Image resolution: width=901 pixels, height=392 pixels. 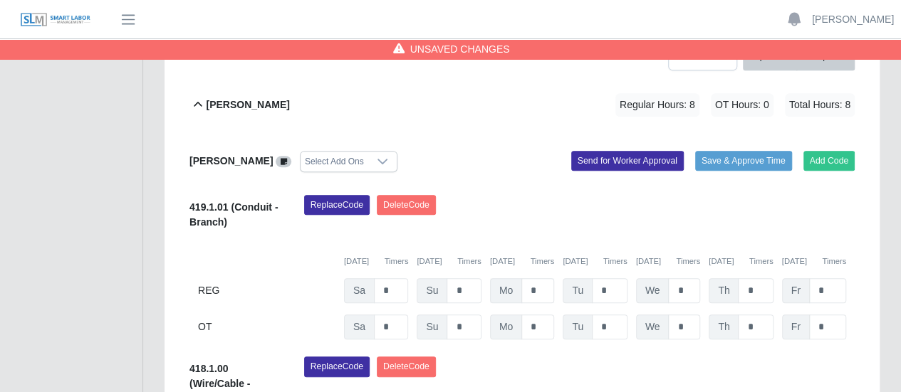 I want to click on span: OT Hours: 0, so click(x=742, y=105).